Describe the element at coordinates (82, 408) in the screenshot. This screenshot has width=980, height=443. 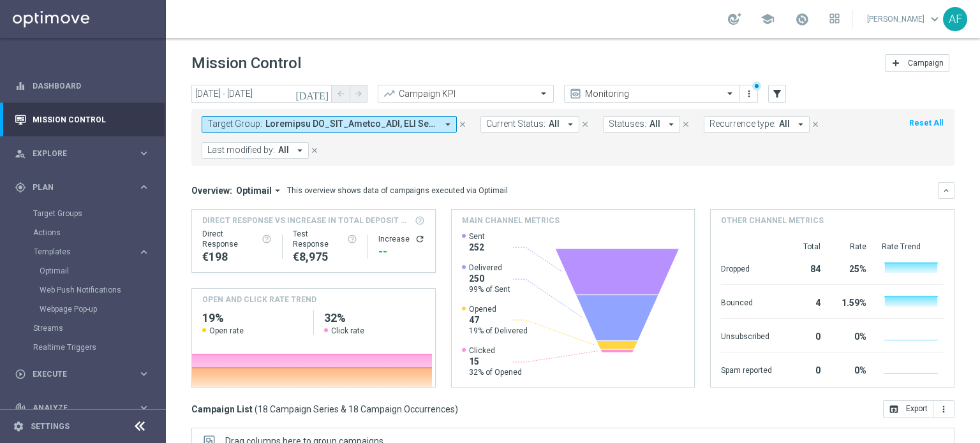
I see `div: track_changes Analyze keyboard_arrow_right` at that location.